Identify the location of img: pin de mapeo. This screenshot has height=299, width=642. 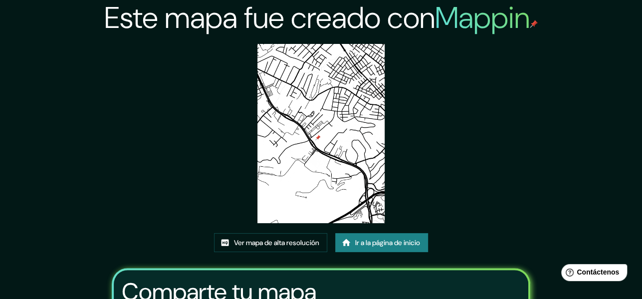
(534, 24).